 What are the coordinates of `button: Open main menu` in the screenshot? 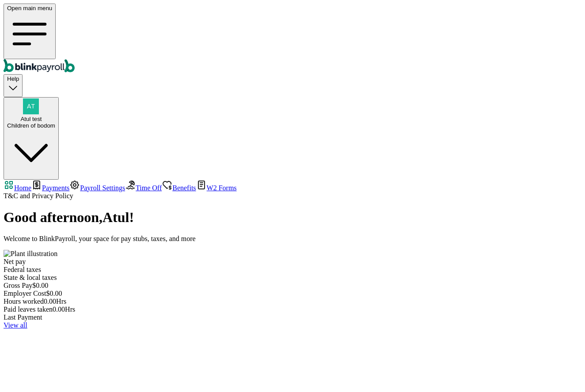 It's located at (30, 31).